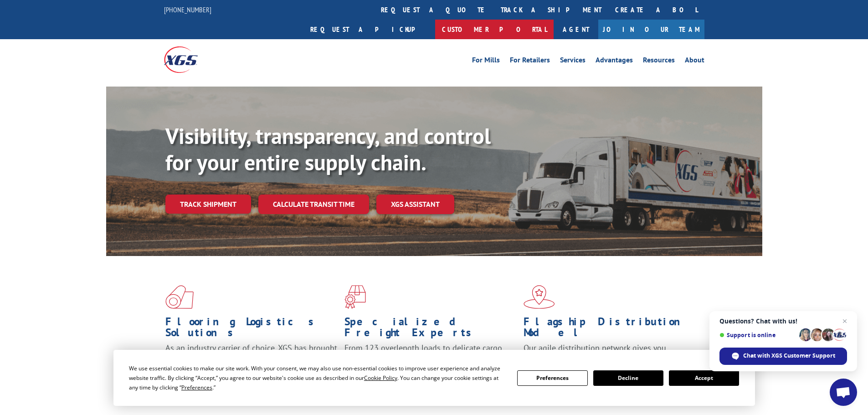  I want to click on a: Calculate transit time, so click(314, 204).